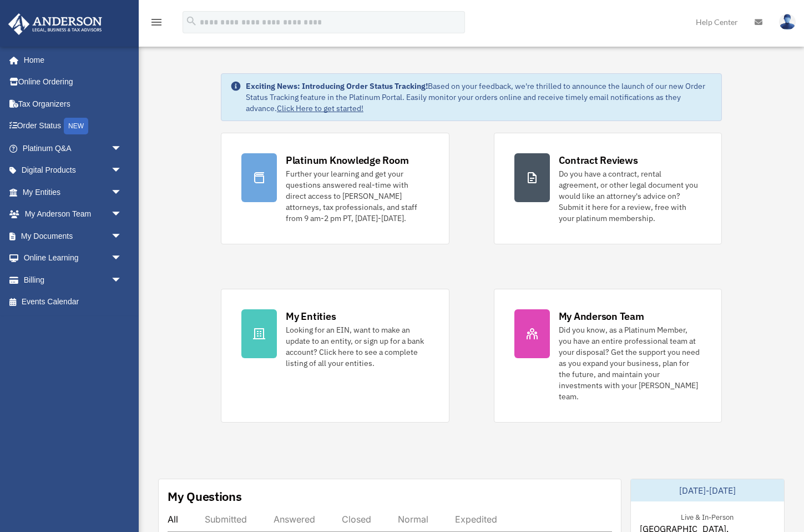 This screenshot has height=532, width=804. I want to click on a: Click Here to get started!, so click(320, 108).